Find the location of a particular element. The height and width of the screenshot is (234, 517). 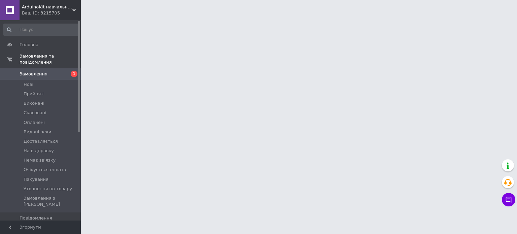

span: Виконані is located at coordinates (34, 103).